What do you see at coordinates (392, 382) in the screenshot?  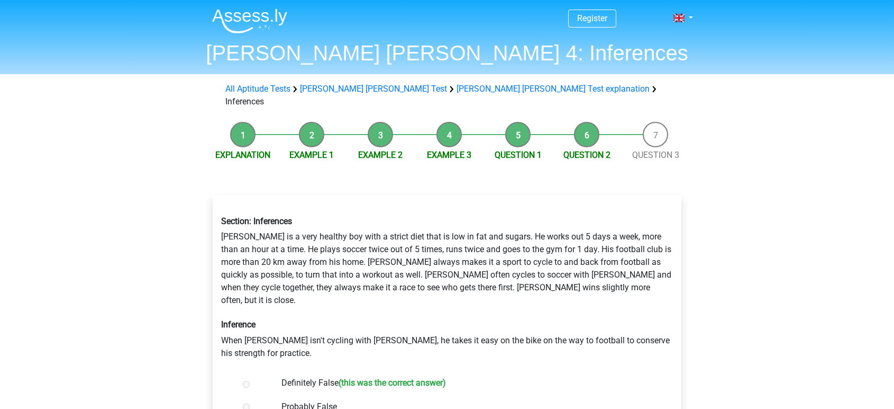 I see `h6: (this was the correct answer)` at bounding box center [392, 382].